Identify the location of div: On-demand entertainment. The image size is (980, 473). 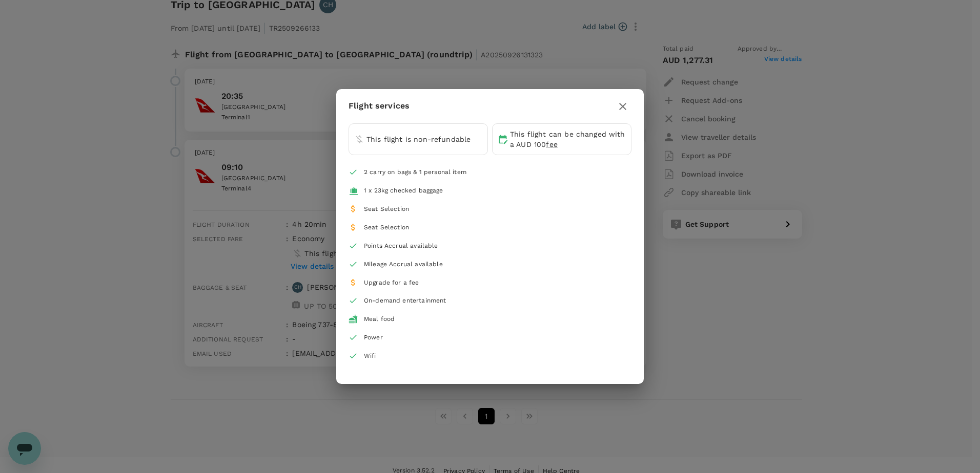
(405, 301).